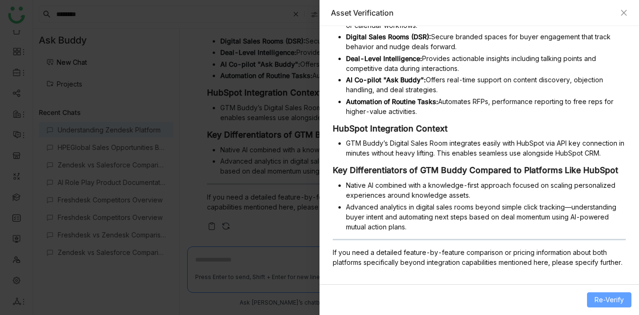  What do you see at coordinates (623, 13) in the screenshot?
I see `button: Close` at bounding box center [623, 13].